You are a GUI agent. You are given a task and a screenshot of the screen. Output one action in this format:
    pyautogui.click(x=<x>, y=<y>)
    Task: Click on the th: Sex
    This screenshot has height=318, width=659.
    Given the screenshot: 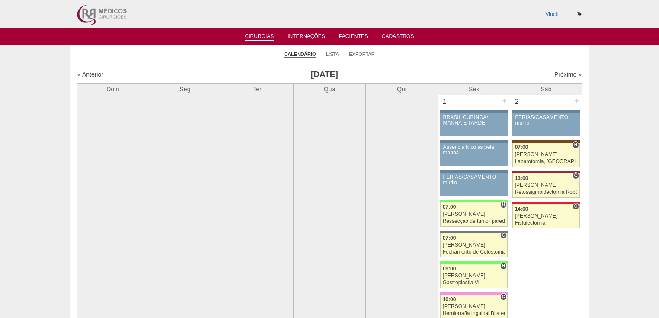 What is the action you would take?
    pyautogui.click(x=474, y=89)
    